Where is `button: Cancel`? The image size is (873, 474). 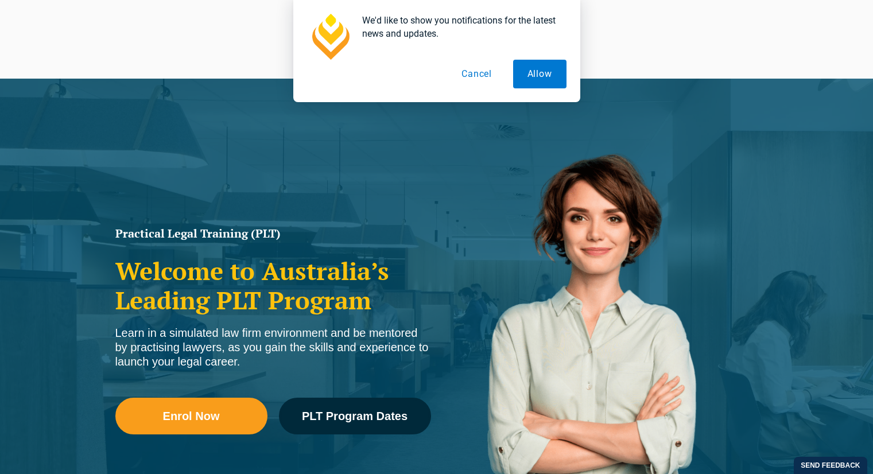
button: Cancel is located at coordinates (476, 74).